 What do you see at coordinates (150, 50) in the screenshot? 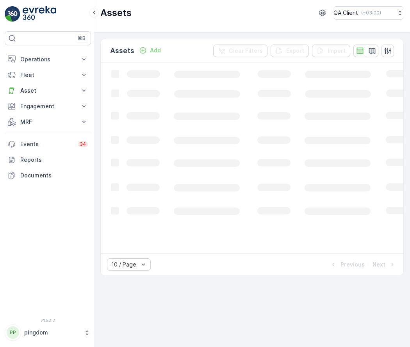
I see `button: Add` at bounding box center [150, 50].